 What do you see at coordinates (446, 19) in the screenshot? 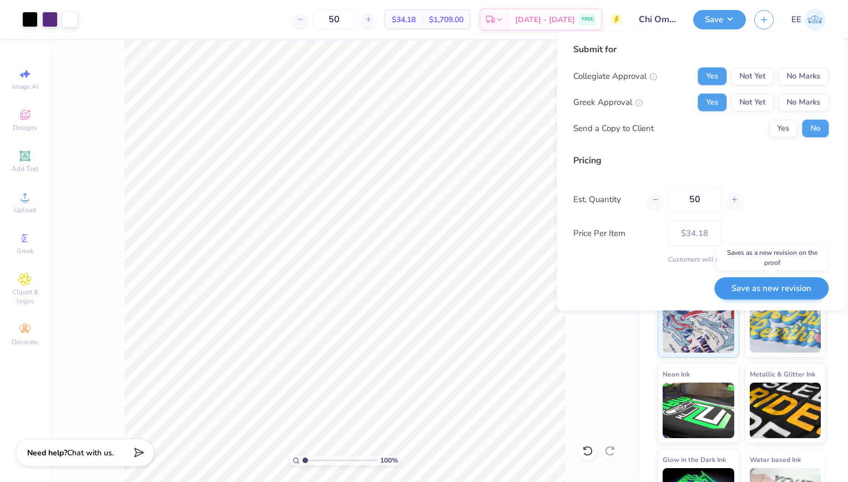
I see `span: $1,709.00` at bounding box center [446, 19].